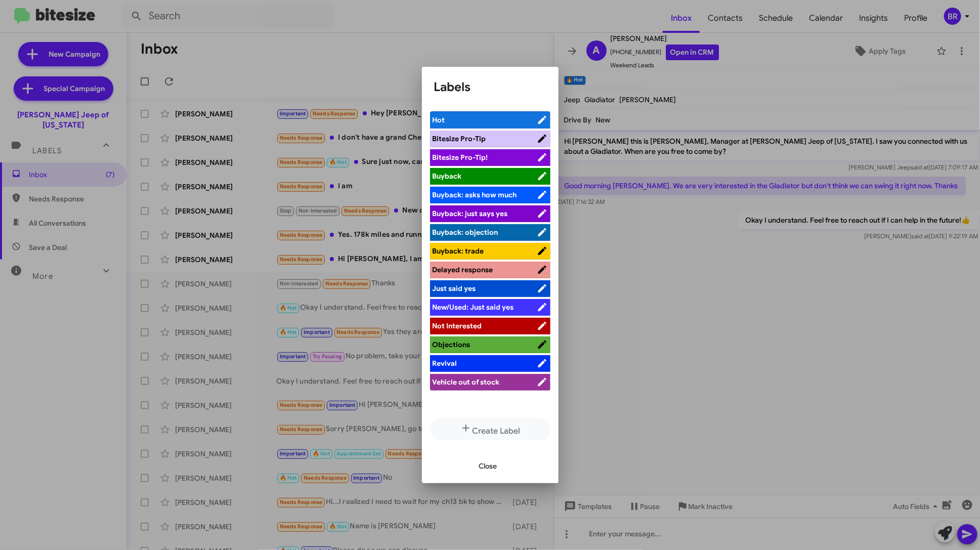  Describe the element at coordinates (447, 176) in the screenshot. I see `span: Buyback` at that location.